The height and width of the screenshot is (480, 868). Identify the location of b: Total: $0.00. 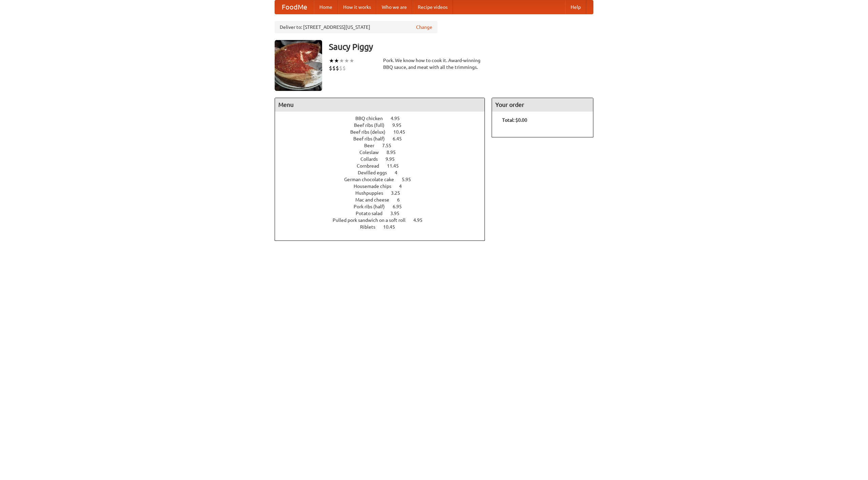
(515, 120).